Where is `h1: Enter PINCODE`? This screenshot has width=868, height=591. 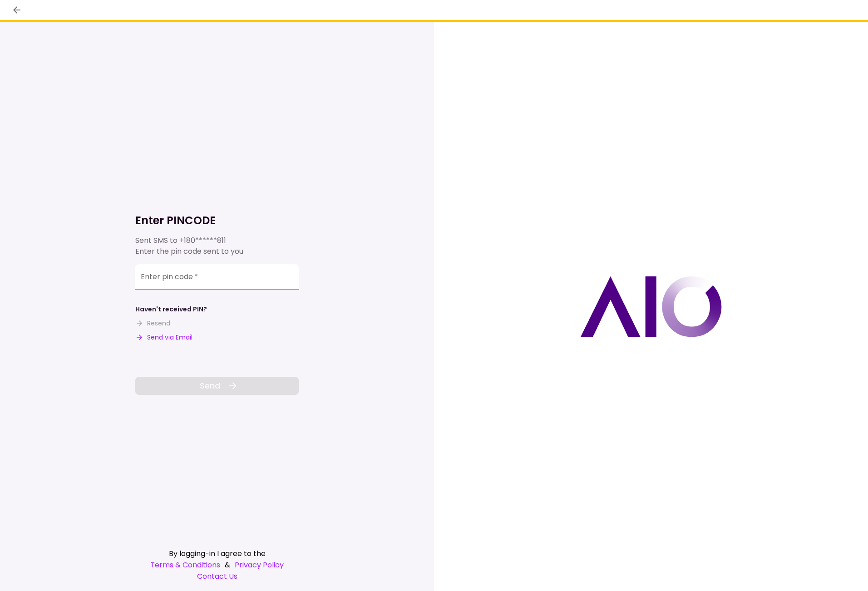
h1: Enter PINCODE is located at coordinates (217, 221).